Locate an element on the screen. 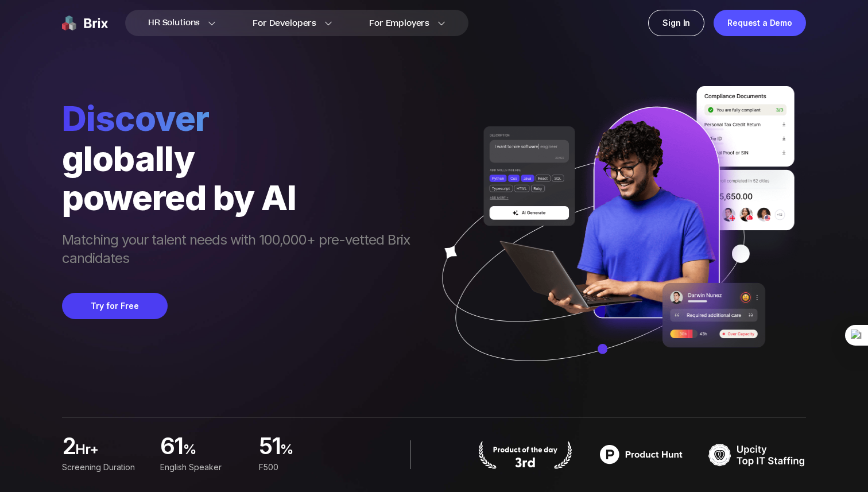 The width and height of the screenshot is (868, 492). span: 51 is located at coordinates (270, 447).